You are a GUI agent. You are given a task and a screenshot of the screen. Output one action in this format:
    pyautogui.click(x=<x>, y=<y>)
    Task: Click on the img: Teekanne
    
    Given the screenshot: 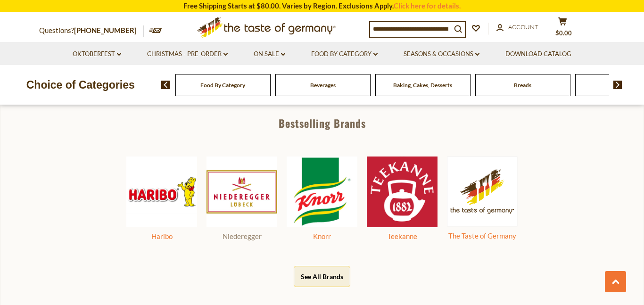 What is the action you would take?
    pyautogui.click(x=402, y=192)
    